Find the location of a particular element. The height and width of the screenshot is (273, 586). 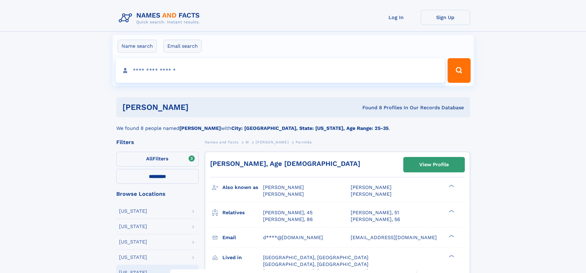

a: View Profile is located at coordinates (434, 165).